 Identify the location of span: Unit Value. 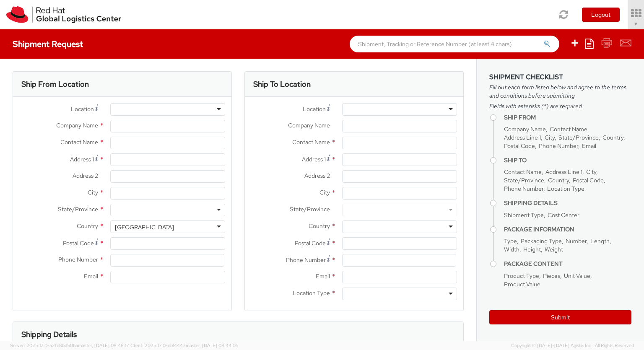
(577, 276).